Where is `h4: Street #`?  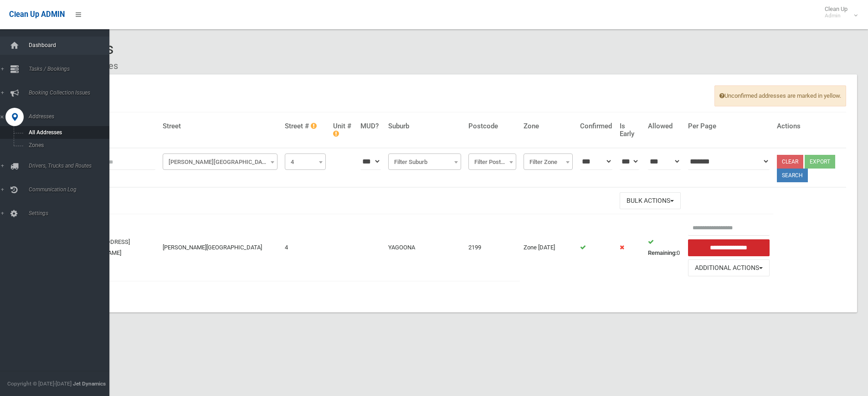
h4: Street # is located at coordinates (305, 126).